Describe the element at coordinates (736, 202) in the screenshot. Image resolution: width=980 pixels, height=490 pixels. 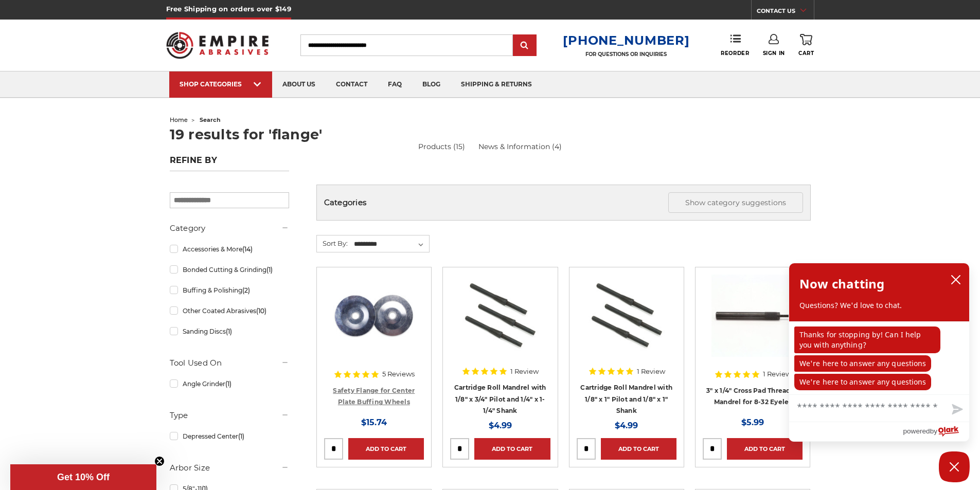
I see `button: Show category suggestions` at that location.